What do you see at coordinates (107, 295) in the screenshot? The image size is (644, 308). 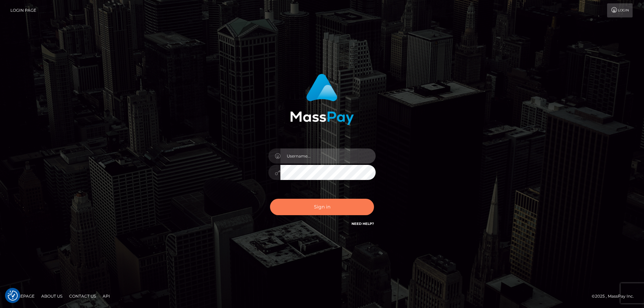 I see `a: API` at bounding box center [107, 295].